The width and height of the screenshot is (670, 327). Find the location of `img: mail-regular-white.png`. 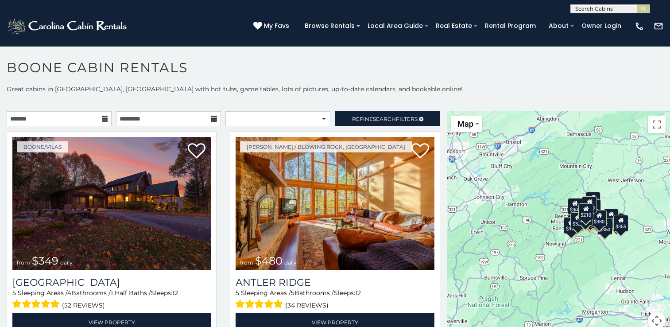

img: mail-regular-white.png is located at coordinates (659, 26).